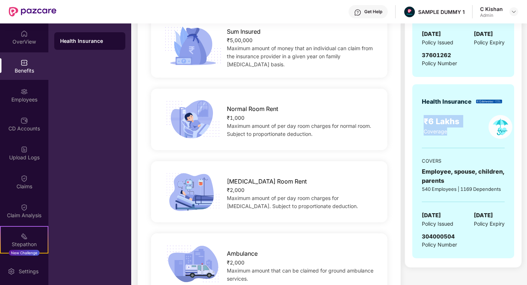 The image size is (527, 285). I want to click on div: Stepathon, so click(24, 244).